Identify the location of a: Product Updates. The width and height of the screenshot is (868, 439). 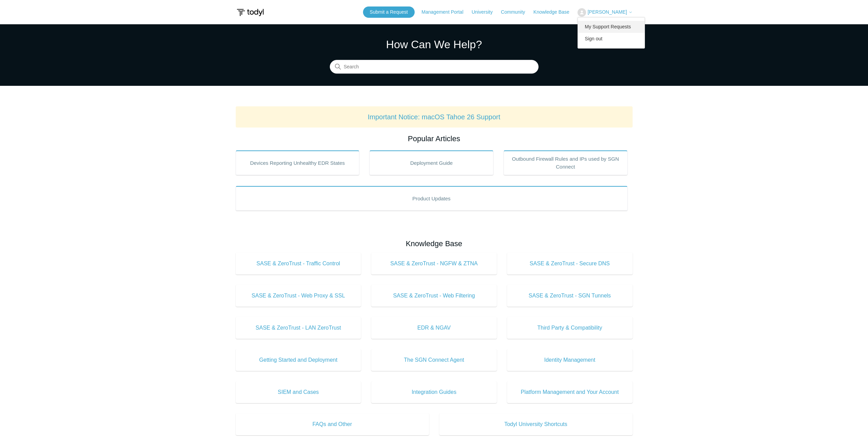
(431, 198).